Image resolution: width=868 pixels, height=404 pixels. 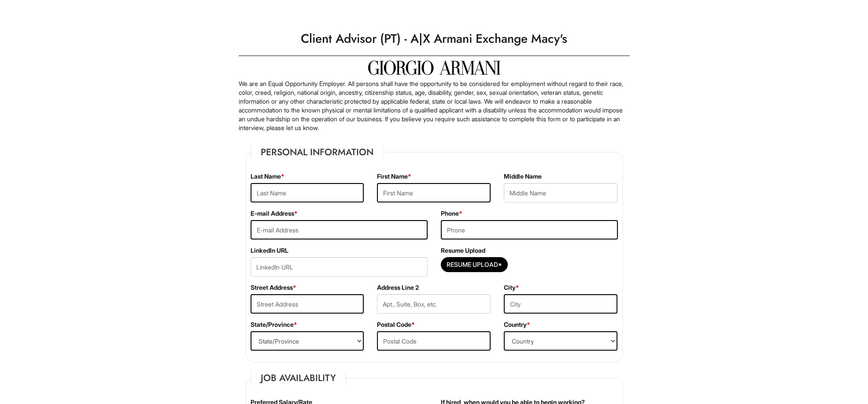 What do you see at coordinates (463, 250) in the screenshot?
I see `label: Resume Upload` at bounding box center [463, 250].